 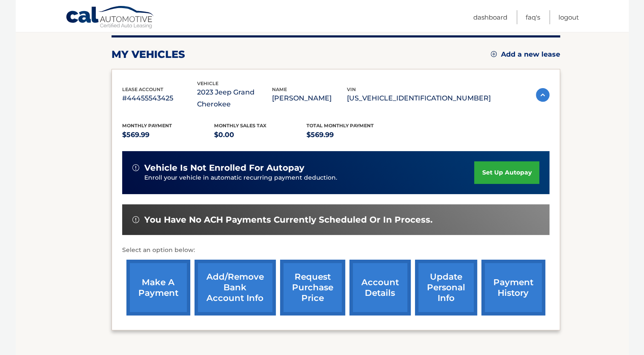 I want to click on span: lease account, so click(x=143, y=90).